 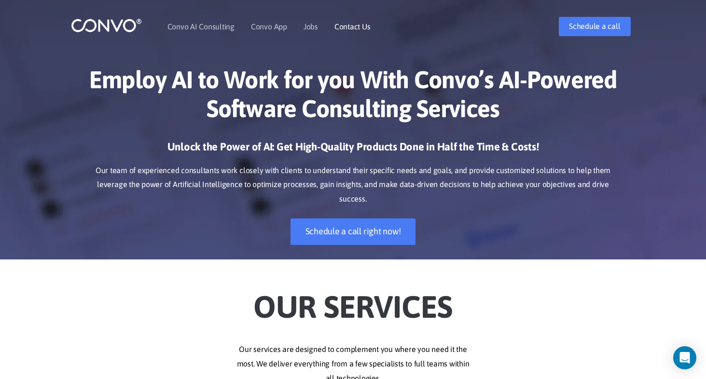 I want to click on a: Schedule a call, so click(x=595, y=27).